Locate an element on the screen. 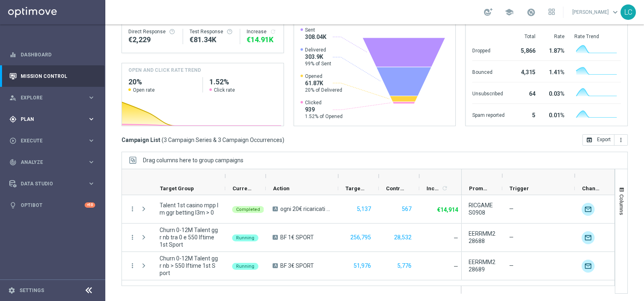 Image resolution: width=644 pixels, height=301 pixels. colored-tag: Running is located at coordinates (245, 266).